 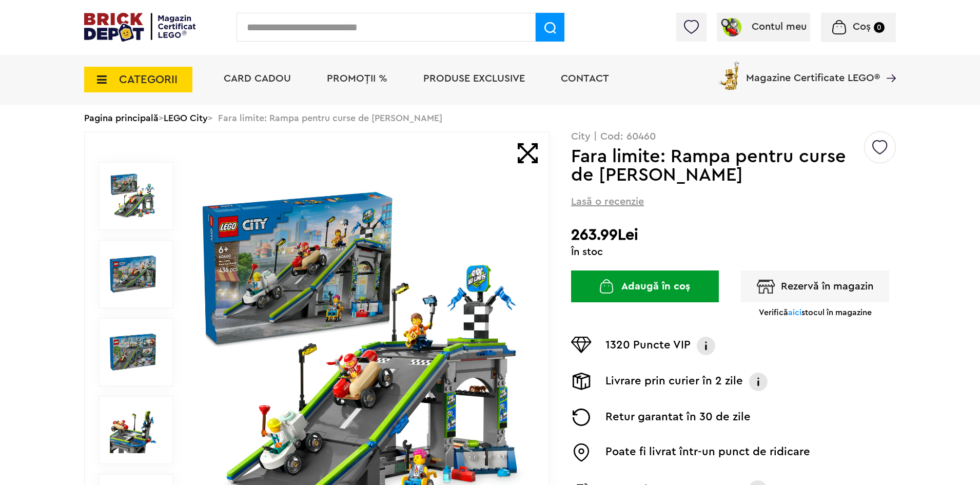 I want to click on button: Rezervă în magazin, so click(x=815, y=286).